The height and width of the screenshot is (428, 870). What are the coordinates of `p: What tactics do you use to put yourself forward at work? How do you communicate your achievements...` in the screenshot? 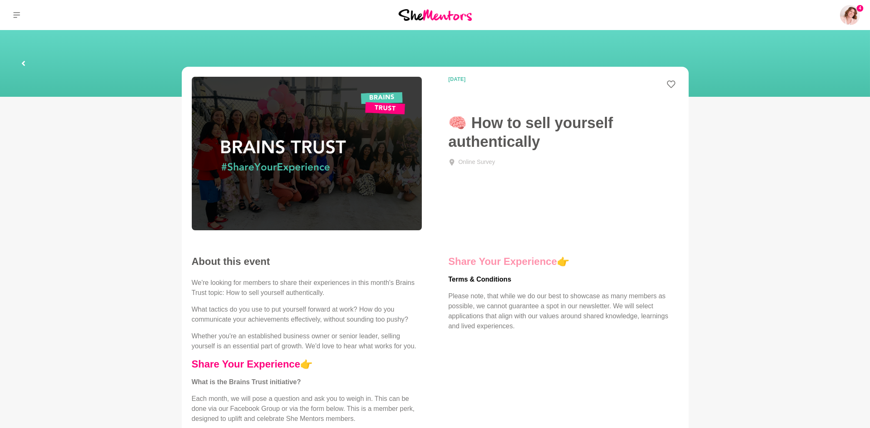 It's located at (307, 314).